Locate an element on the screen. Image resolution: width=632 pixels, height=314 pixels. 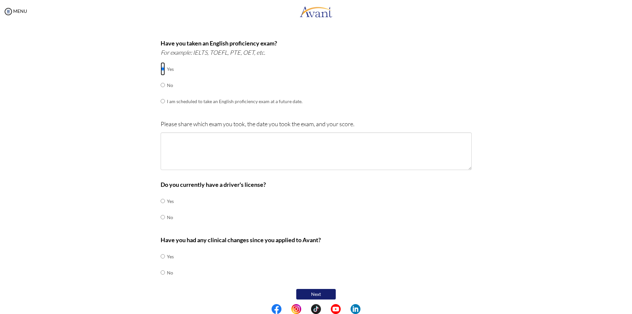
a: MENU is located at coordinates (15, 11).